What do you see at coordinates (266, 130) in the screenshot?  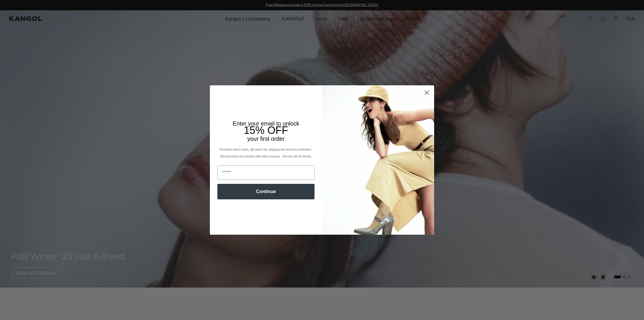 I see `span: 15% OFF` at bounding box center [266, 130].